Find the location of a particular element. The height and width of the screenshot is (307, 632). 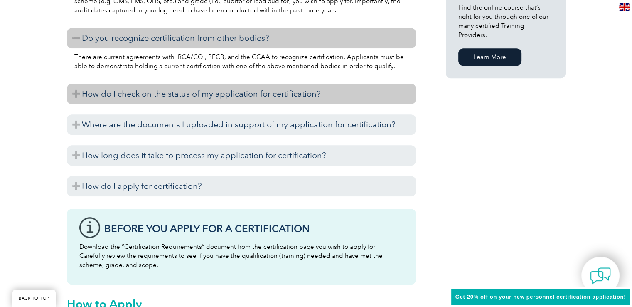

h3: How do I check on the status of my application for certification? is located at coordinates (241, 94).